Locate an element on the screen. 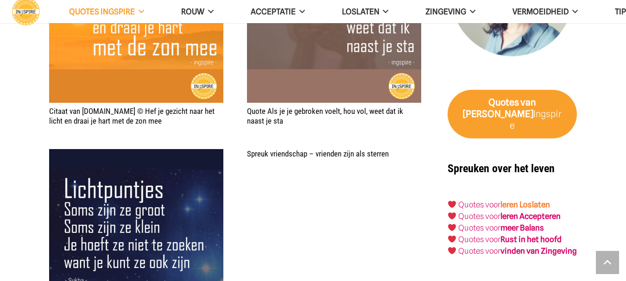 Image resolution: width=626 pixels, height=281 pixels. strong: meer Balans is located at coordinates (522, 228).